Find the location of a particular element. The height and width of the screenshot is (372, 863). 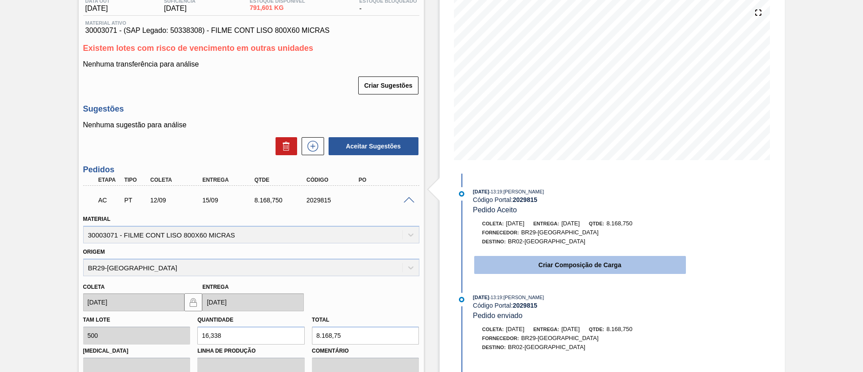

div: 8.168,750 is located at coordinates (281, 200).